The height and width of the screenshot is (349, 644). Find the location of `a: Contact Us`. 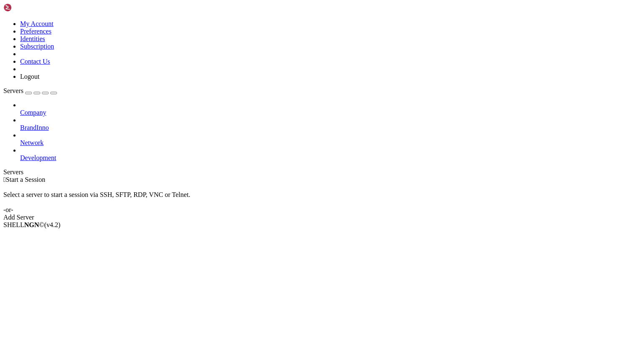

a: Contact Us is located at coordinates (35, 61).